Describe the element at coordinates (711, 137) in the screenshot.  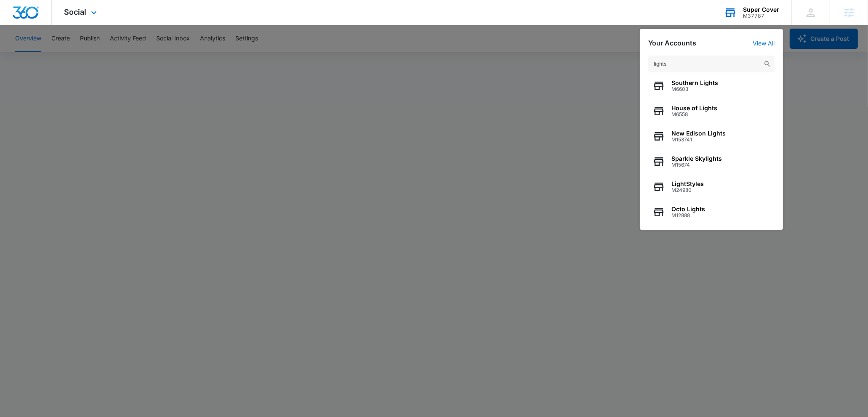
I see `button: New Edison LightsM153741` at that location.